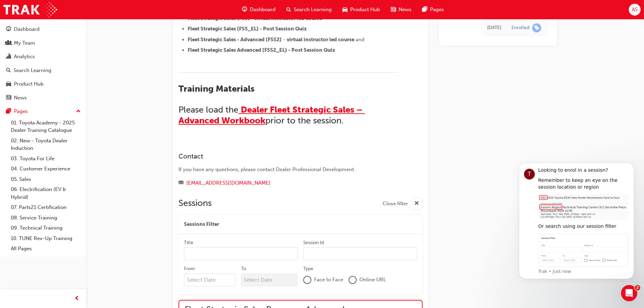 This screenshot has height=308, width=644. What do you see at coordinates (271, 115) in the screenshot?
I see `span: Dealer Fleet Strategic Sales – Advanced Workbook` at bounding box center [271, 115].